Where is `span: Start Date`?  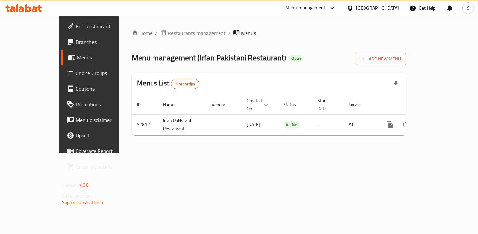 span: Start Date is located at coordinates (326, 105).